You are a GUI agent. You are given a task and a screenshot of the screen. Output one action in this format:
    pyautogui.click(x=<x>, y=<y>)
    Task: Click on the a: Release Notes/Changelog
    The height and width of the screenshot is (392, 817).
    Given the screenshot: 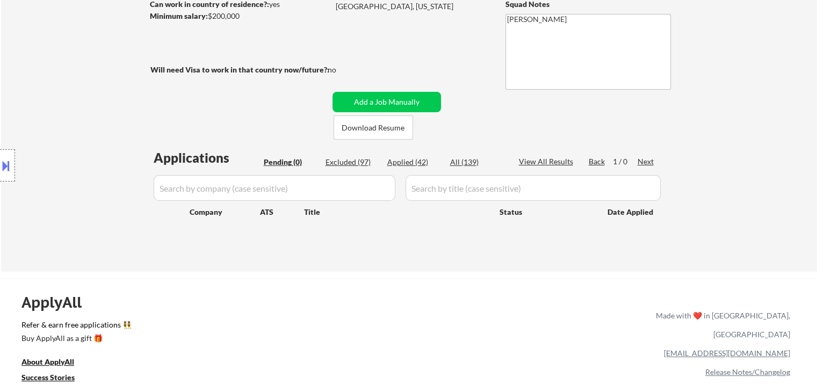 What is the action you would take?
    pyautogui.click(x=747, y=372)
    